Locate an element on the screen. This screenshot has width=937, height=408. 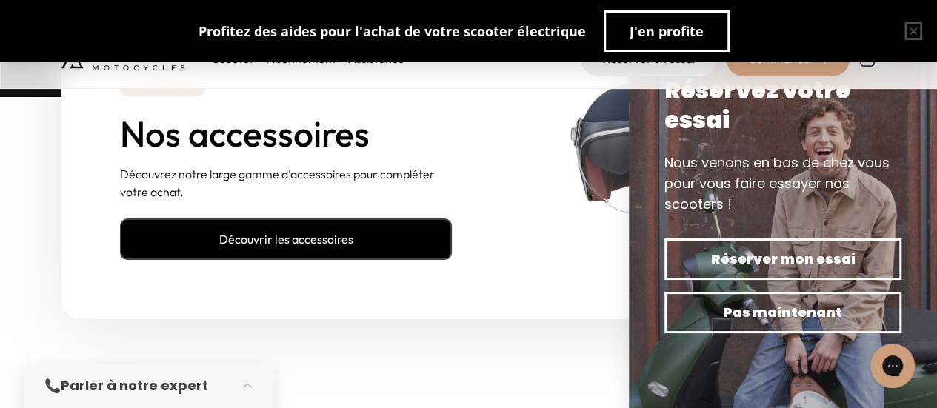
a: Découvrir les accessoires is located at coordinates (286, 239).